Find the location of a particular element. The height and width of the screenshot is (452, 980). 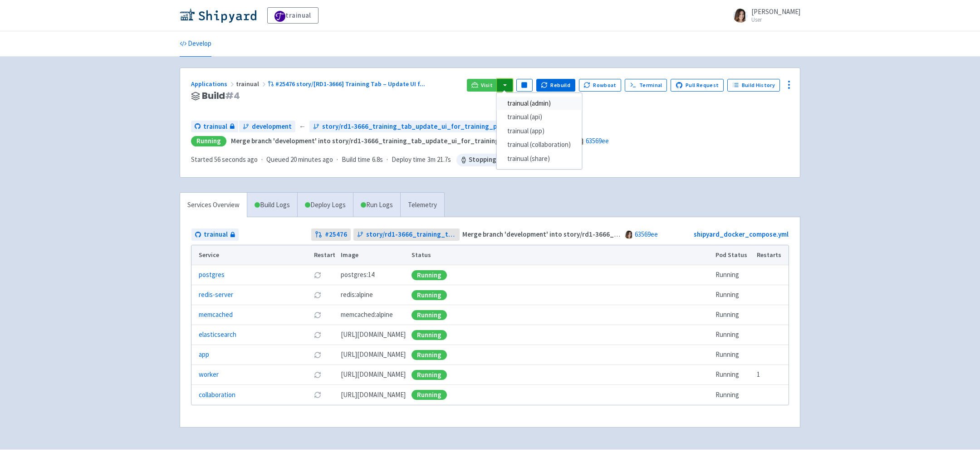

th: Restarts is located at coordinates (772, 255).